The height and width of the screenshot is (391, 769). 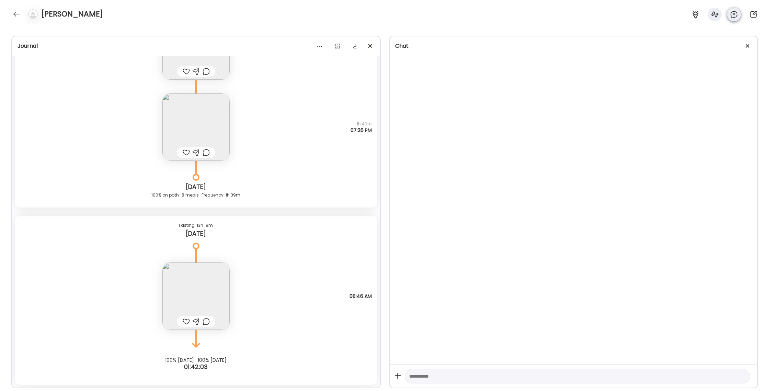 I want to click on div: 01:42:03, so click(x=196, y=367).